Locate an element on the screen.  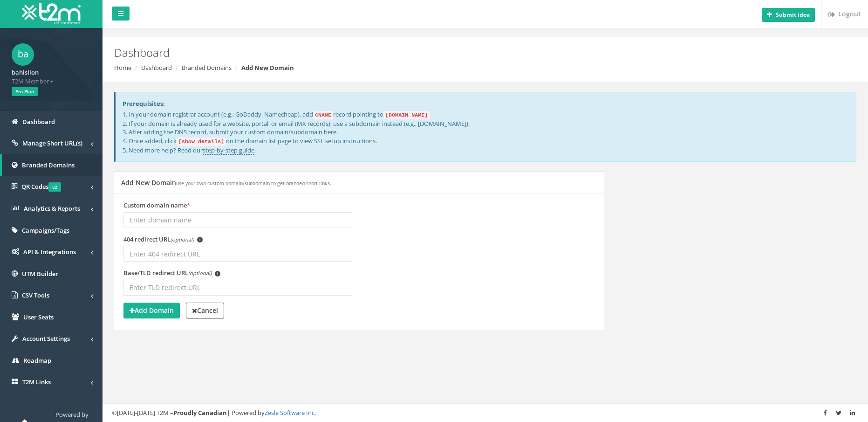
input: Enter TLD redirect URL is located at coordinates (238, 288).